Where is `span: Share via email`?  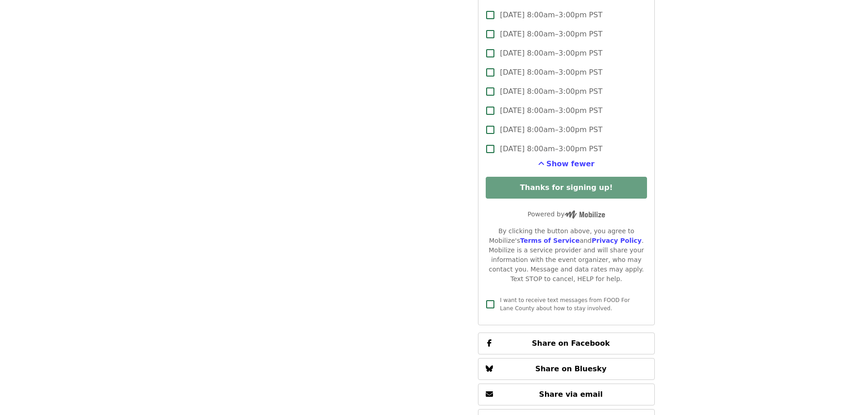 span: Share via email is located at coordinates (571, 394).